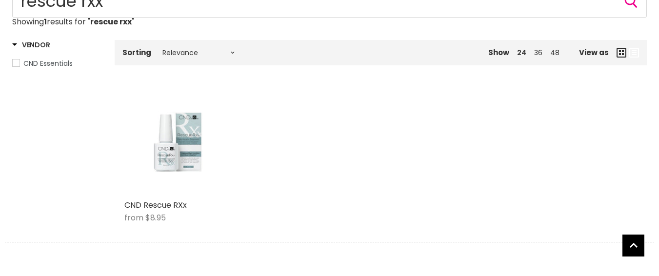 The image size is (659, 276). Describe the element at coordinates (330, 22) in the screenshot. I see `p: Showing results for " "` at that location.